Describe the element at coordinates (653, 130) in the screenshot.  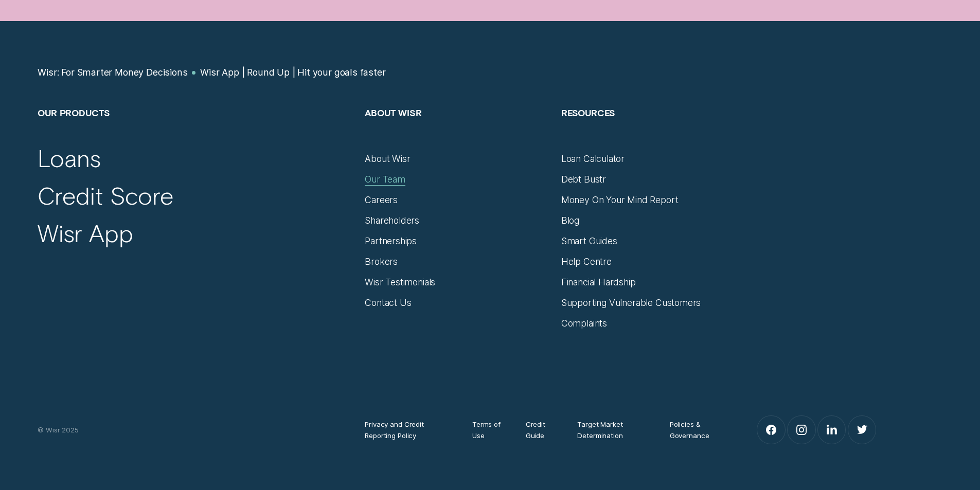
I see `h2: Resources` at that location.